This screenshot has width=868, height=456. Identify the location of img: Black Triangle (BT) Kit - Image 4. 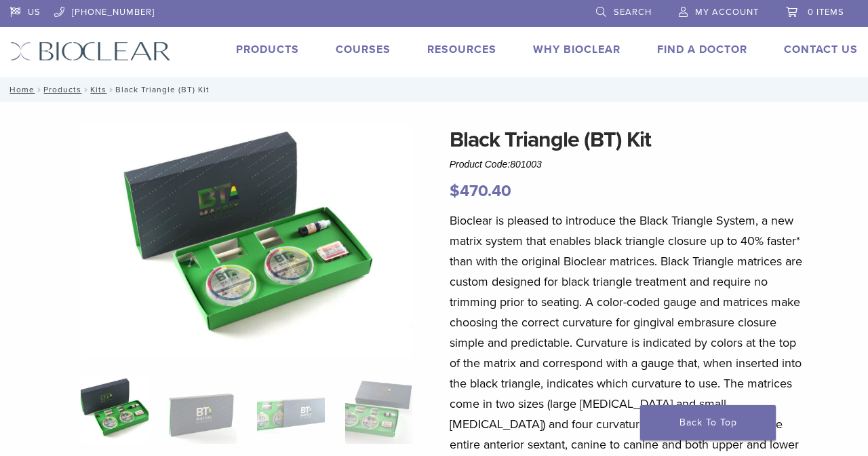
(379, 410).